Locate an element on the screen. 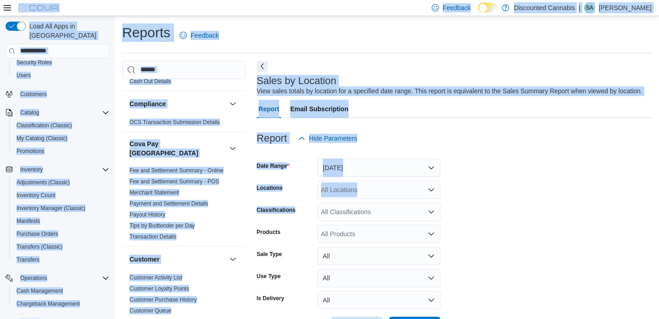 This screenshot has width=659, height=319. span: Customer Activity List is located at coordinates (156, 277).